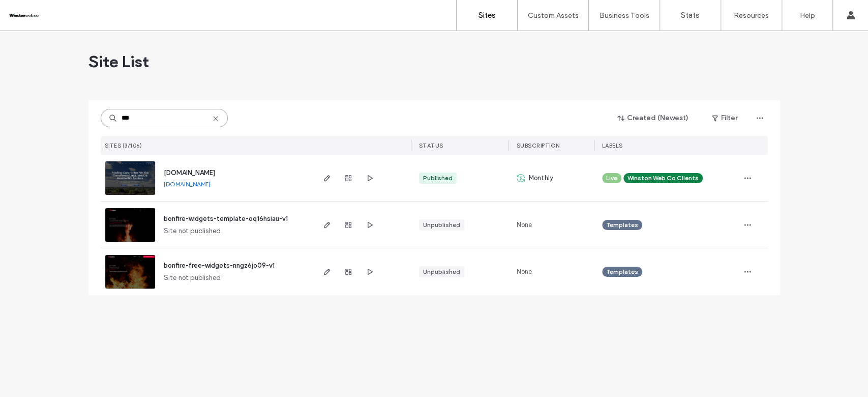  I want to click on span: Live, so click(612, 178).